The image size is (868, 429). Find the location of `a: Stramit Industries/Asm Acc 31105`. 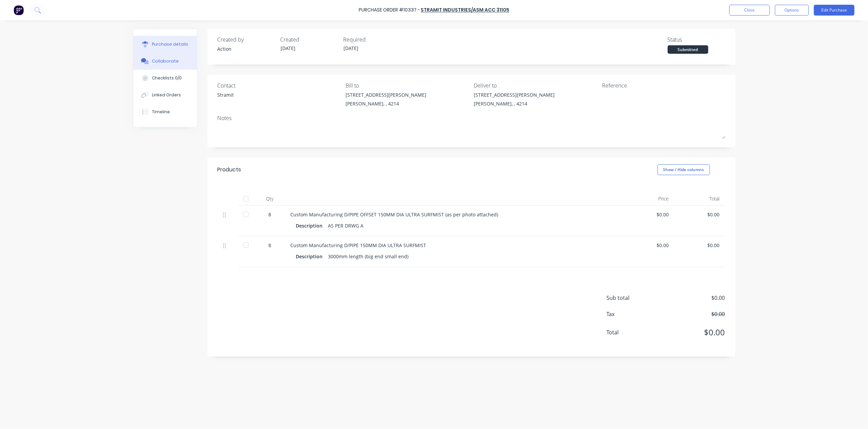

a: Stramit Industries/Asm Acc 31105 is located at coordinates (465, 10).